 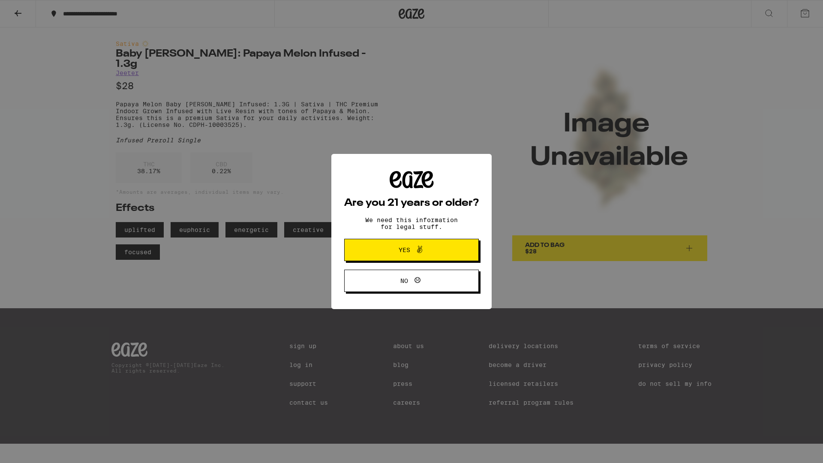 I want to click on button: No, so click(x=412, y=281).